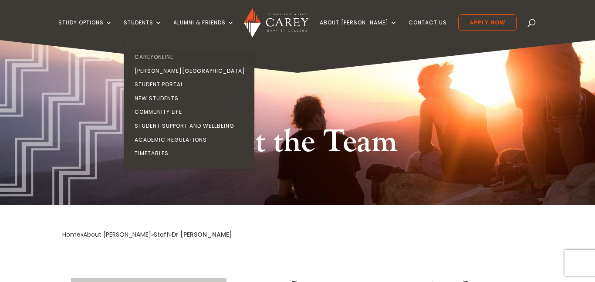 This screenshot has height=282, width=595. Describe the element at coordinates (191, 98) in the screenshot. I see `a: New Students` at that location.